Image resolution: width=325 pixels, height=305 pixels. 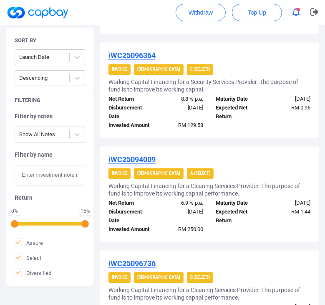 What do you see at coordinates (28, 258) in the screenshot?
I see `span: Select` at bounding box center [28, 258].